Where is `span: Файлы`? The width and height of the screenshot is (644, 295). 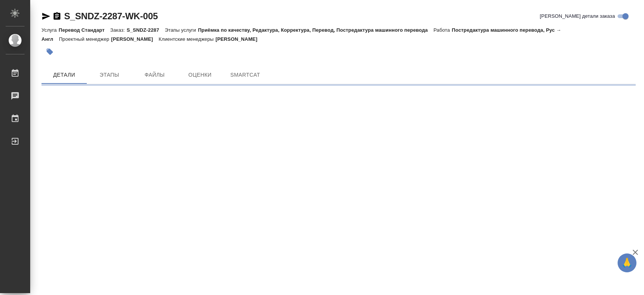
span: Файлы is located at coordinates (155, 75).